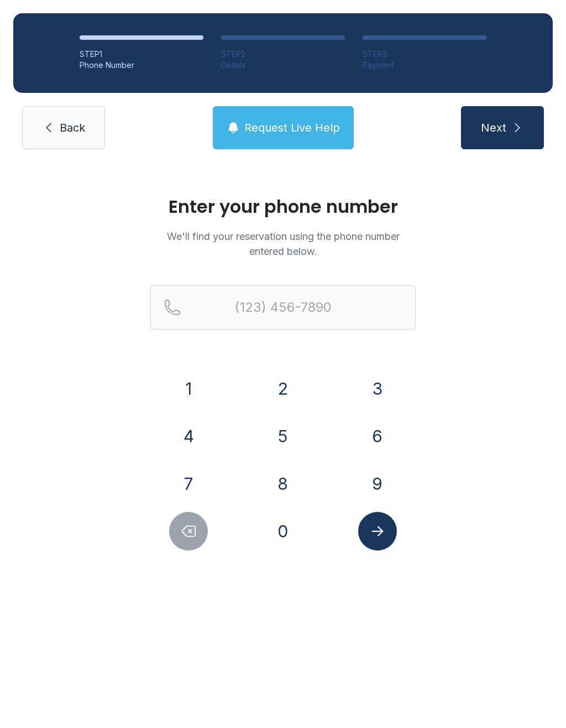 This screenshot has height=728, width=566. I want to click on button: Delete number, so click(189, 531).